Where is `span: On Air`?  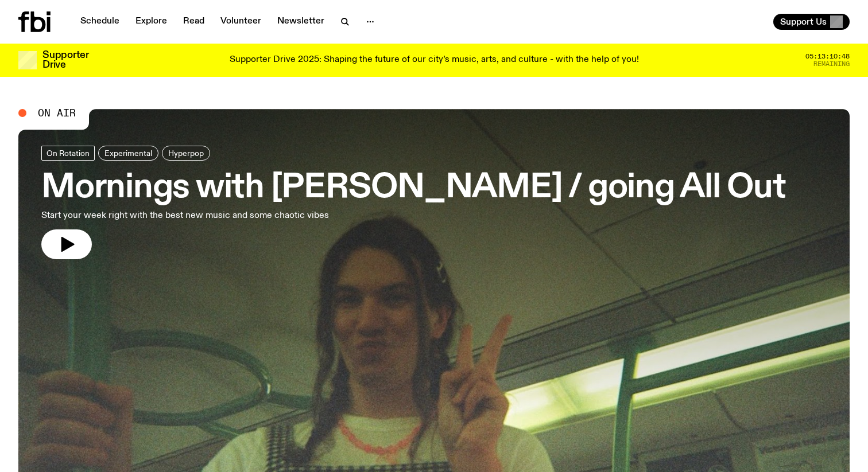 span: On Air is located at coordinates (57, 113).